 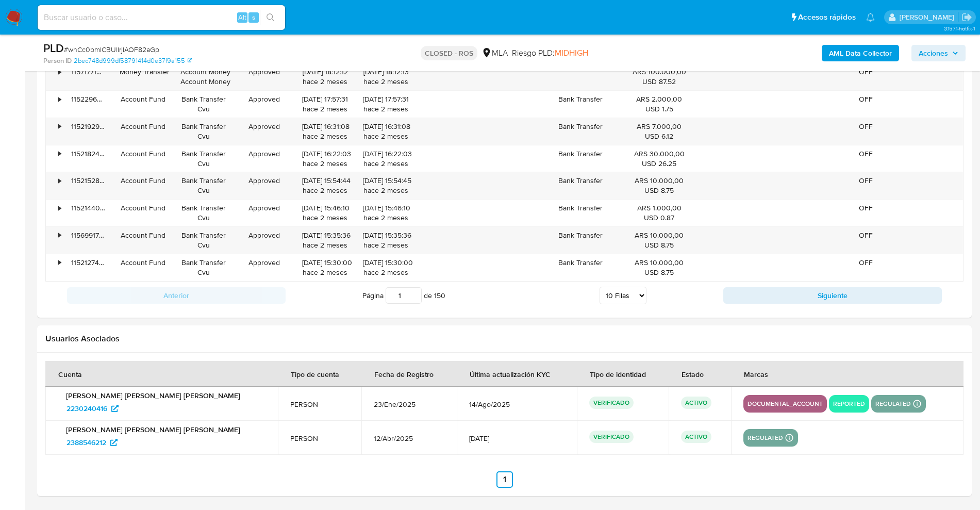 I want to click on a: 2bec748d999df58791414d0e37f9a155, so click(x=132, y=61).